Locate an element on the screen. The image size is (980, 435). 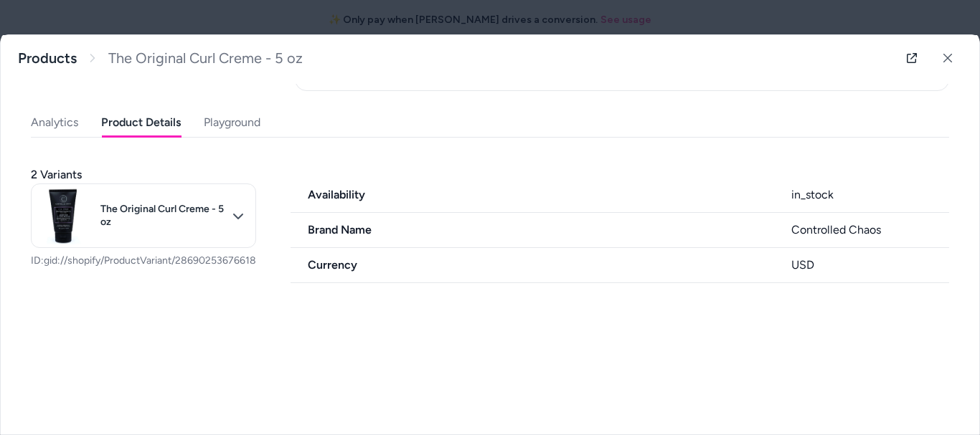
button: Analytics is located at coordinates (55, 122).